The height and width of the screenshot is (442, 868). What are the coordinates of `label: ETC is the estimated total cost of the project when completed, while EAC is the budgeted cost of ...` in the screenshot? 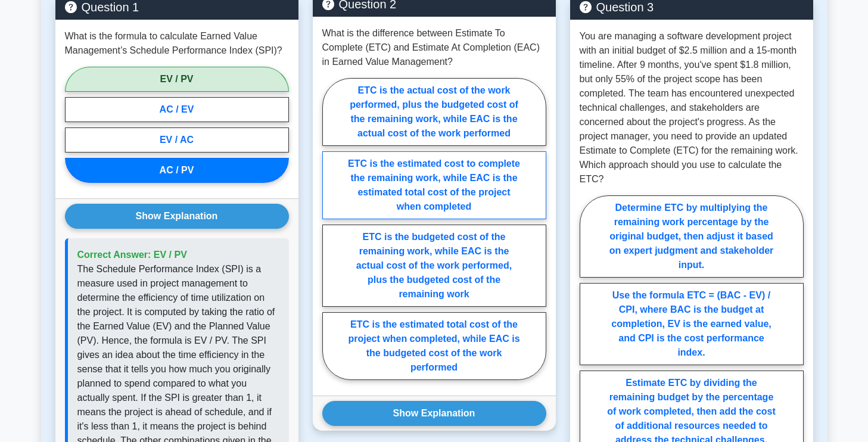 It's located at (434, 346).